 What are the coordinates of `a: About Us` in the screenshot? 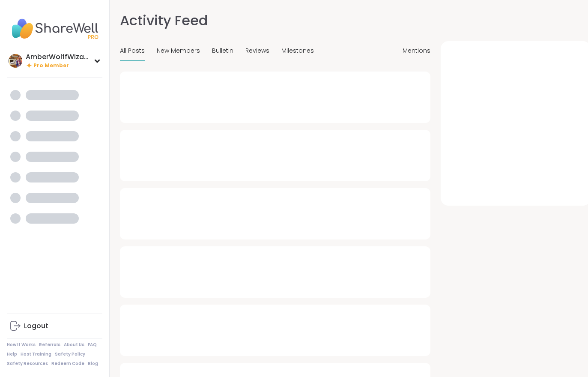 It's located at (74, 344).